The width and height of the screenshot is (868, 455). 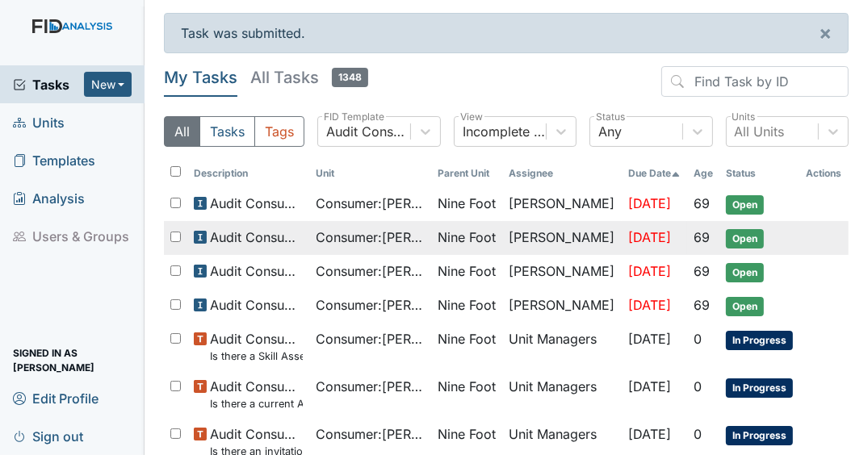 What do you see at coordinates (176, 171) in the screenshot?
I see `input: Toggle All Rows Selected` at bounding box center [176, 171].